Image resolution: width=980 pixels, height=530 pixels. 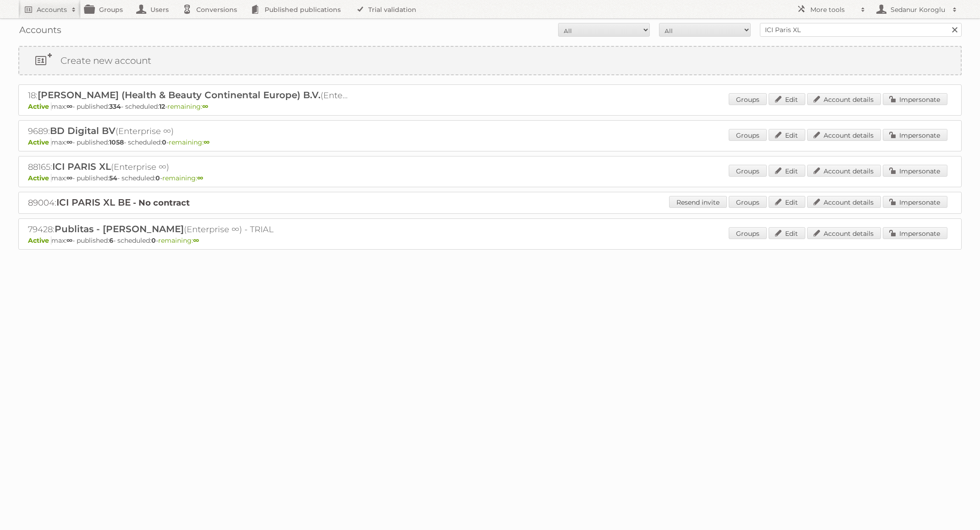 I want to click on h2: 18: (Enterprise ∞), so click(x=189, y=95).